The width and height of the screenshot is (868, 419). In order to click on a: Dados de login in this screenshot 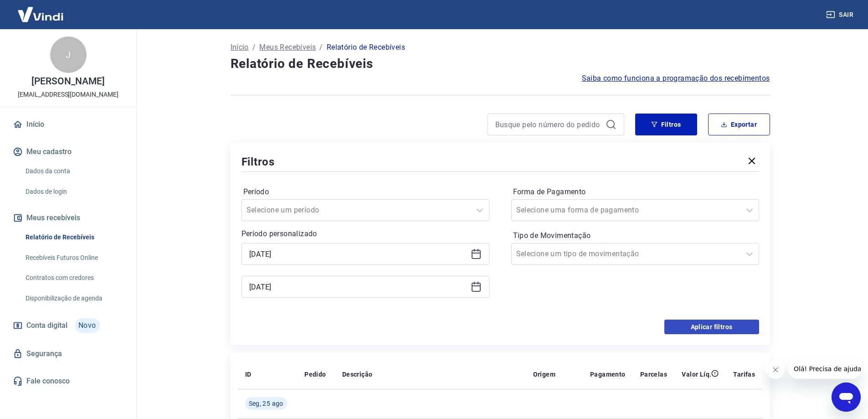, I will do `click(74, 191)`.